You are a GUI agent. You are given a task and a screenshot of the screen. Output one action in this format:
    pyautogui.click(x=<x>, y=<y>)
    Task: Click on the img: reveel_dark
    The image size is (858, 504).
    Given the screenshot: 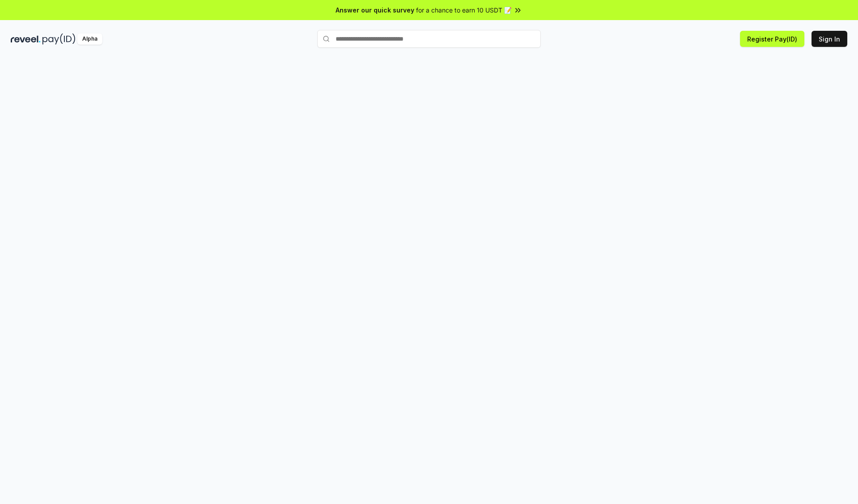 What is the action you would take?
    pyautogui.click(x=25, y=39)
    